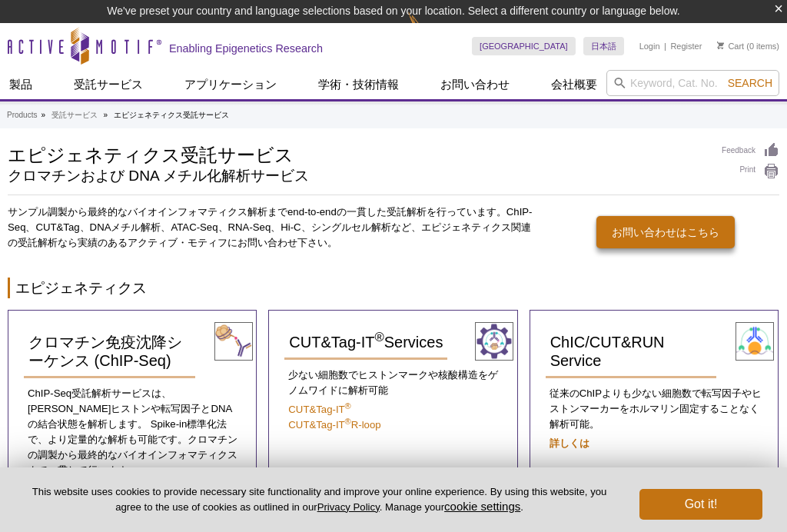  Describe the element at coordinates (428, 29) in the screenshot. I see `img: Change Here` at that location.